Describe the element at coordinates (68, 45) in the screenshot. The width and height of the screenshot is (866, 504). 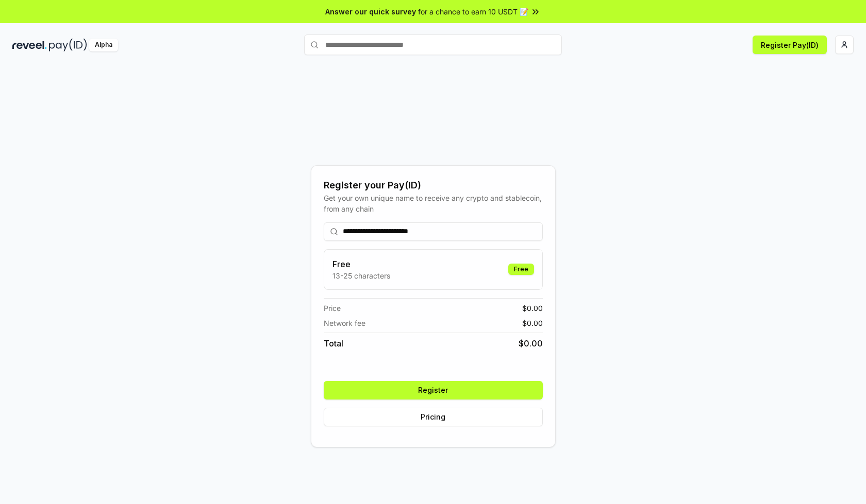
I see `img: pay_id` at that location.